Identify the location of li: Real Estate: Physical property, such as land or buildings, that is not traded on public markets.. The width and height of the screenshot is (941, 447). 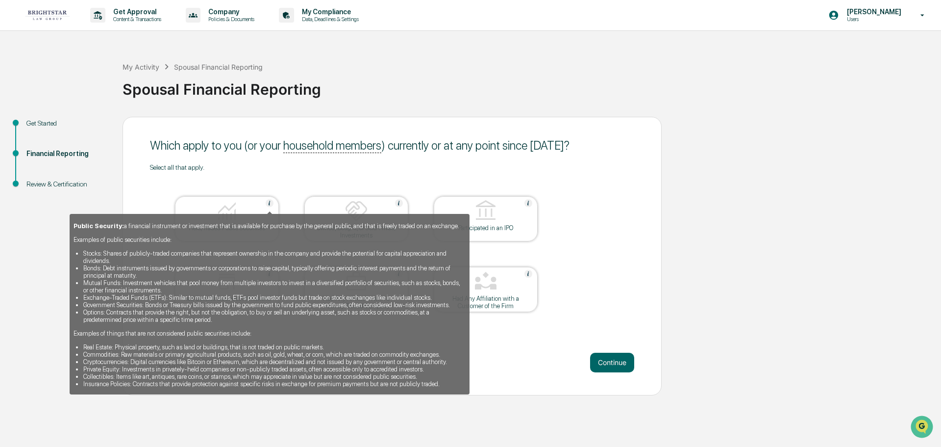
(275, 347).